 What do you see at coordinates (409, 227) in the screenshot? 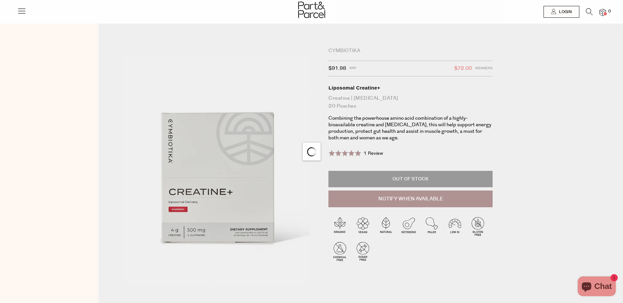
I see `img: P_P-ICONS-Live_Bec_V11_Ketogenic.svg` at bounding box center [409, 227].